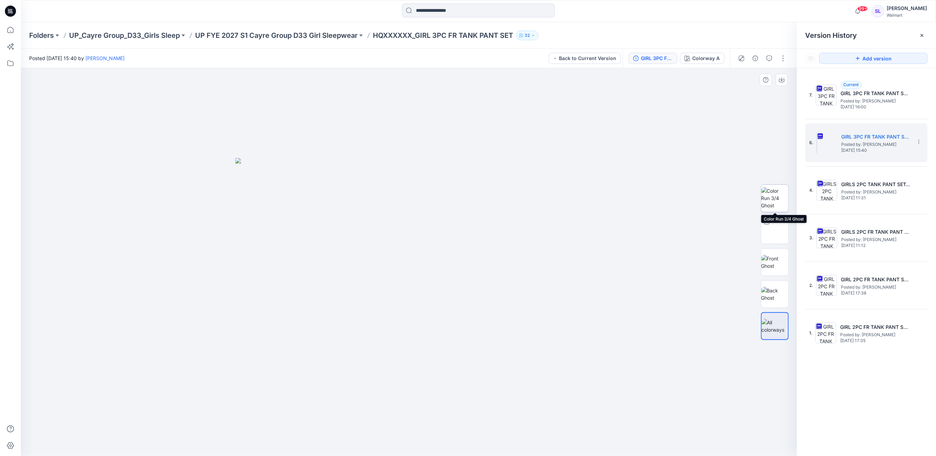 This screenshot has width=936, height=456. Describe the element at coordinates (443, 35) in the screenshot. I see `p: HQXXXXXX_GIRL 3PC FR TANK PANT SET` at that location.